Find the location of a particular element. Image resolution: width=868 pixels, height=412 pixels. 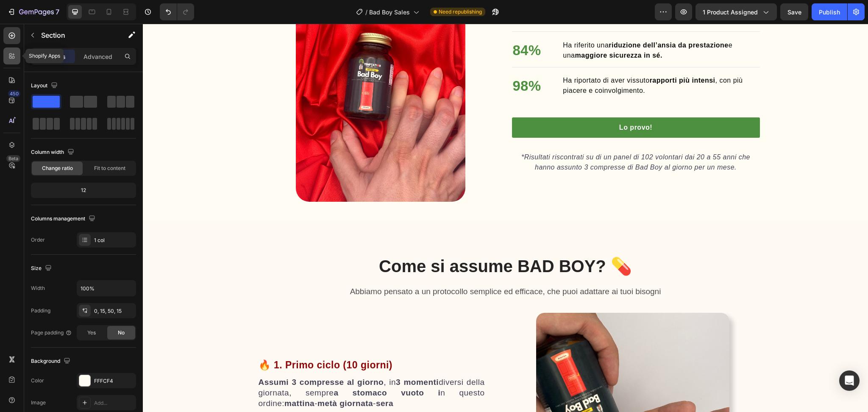

span: Need republishing is located at coordinates (460, 12).